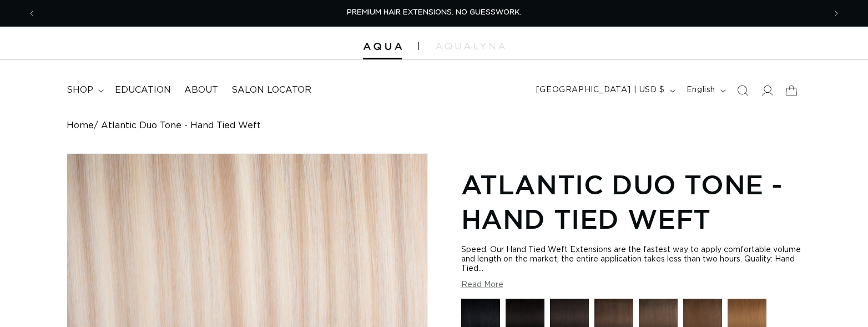  What do you see at coordinates (201, 90) in the screenshot?
I see `a: About` at bounding box center [201, 90].